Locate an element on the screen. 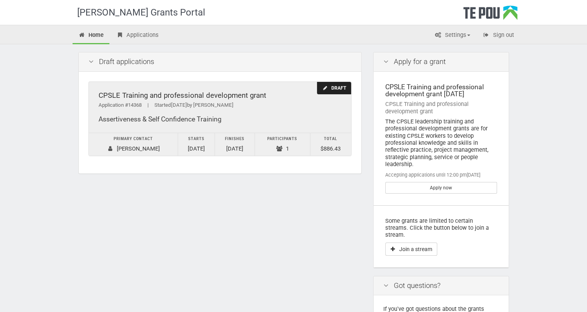 The height and width of the screenshot is (312, 587). div: Apply for a grant is located at coordinates (441, 62).